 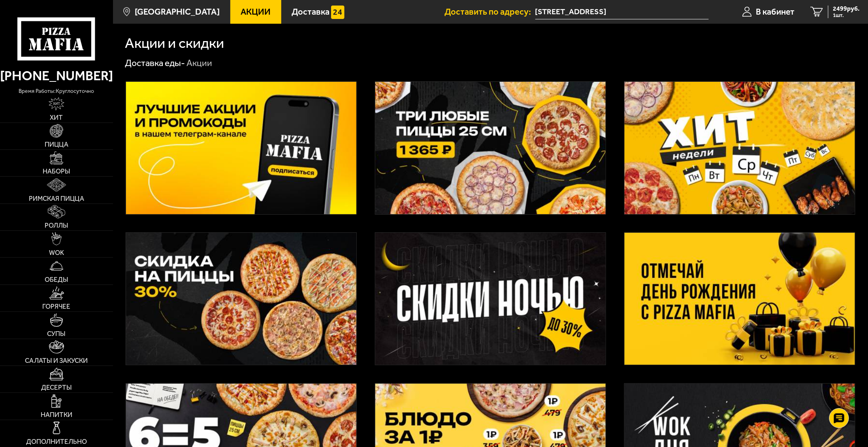 I want to click on h1: Акции и скидки, so click(x=174, y=43).